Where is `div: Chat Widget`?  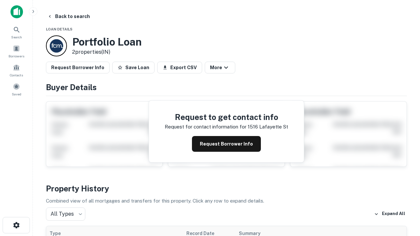
div: Chat Widget is located at coordinates (404, 179).